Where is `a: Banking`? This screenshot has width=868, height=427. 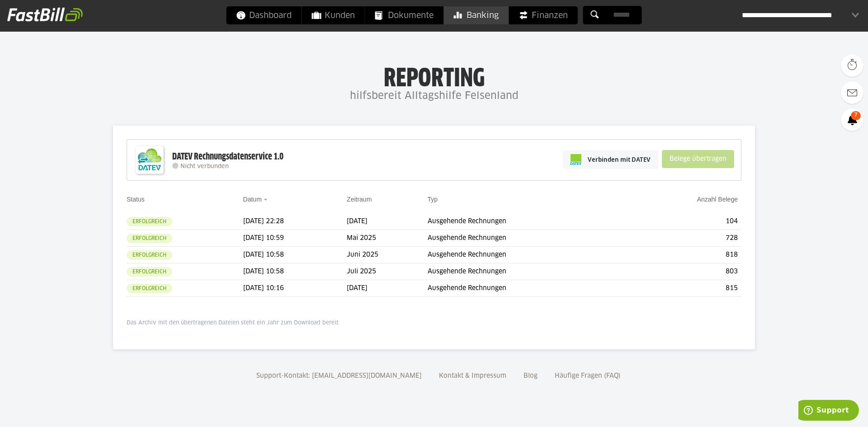 a: Banking is located at coordinates (476, 15).